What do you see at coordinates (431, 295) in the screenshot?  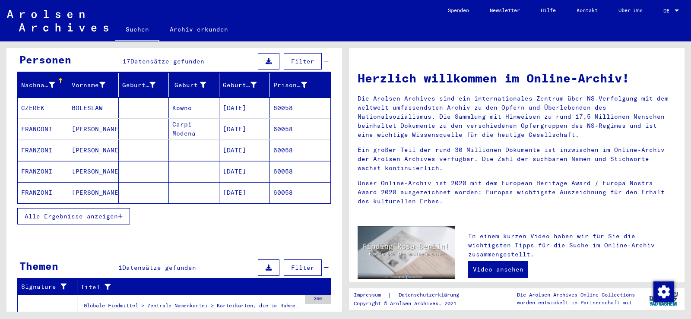 I see `a: Datenschutzerklärung` at bounding box center [431, 295].